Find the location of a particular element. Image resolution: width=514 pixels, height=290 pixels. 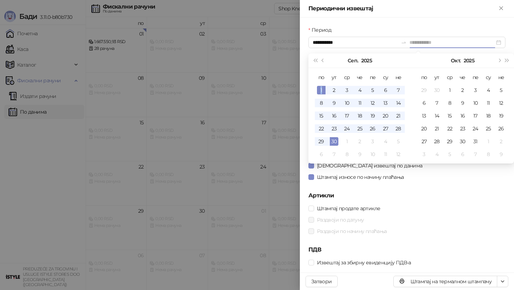

div: 17 is located at coordinates (475, 116).